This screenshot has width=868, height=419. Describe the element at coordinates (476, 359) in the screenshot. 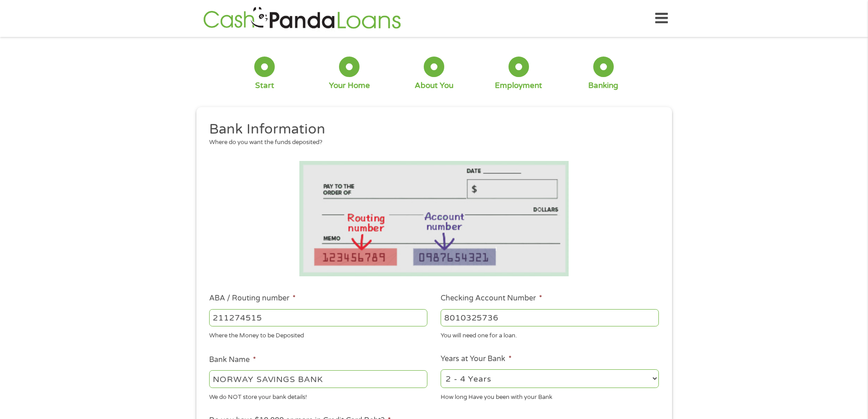

I see `label: Years at Your Bank` at that location.